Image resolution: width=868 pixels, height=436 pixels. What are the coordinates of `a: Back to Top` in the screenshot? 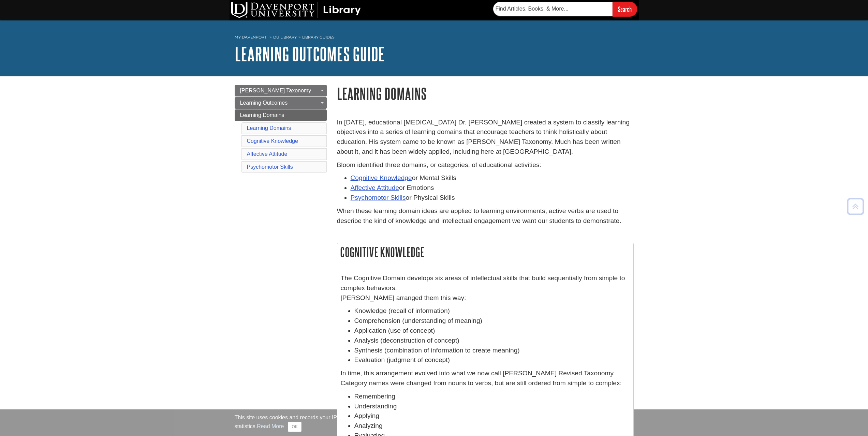 It's located at (855, 206).